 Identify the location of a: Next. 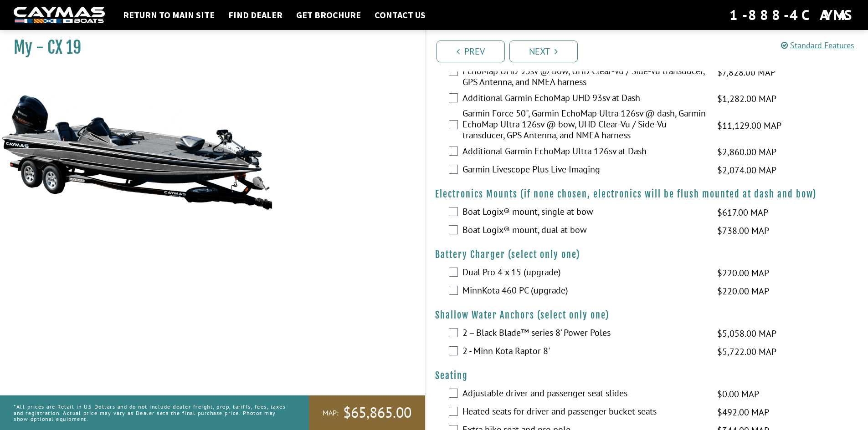
(543, 52).